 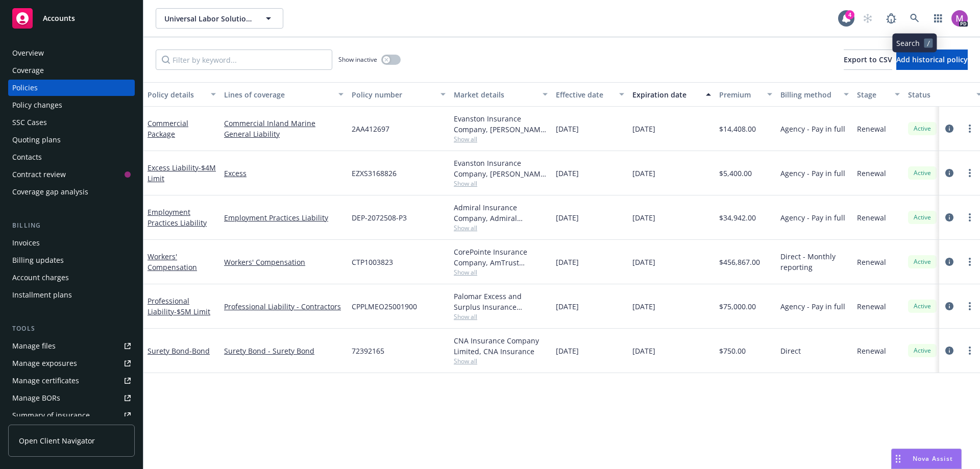 I want to click on a: Coverage gap analysis, so click(x=72, y=192).